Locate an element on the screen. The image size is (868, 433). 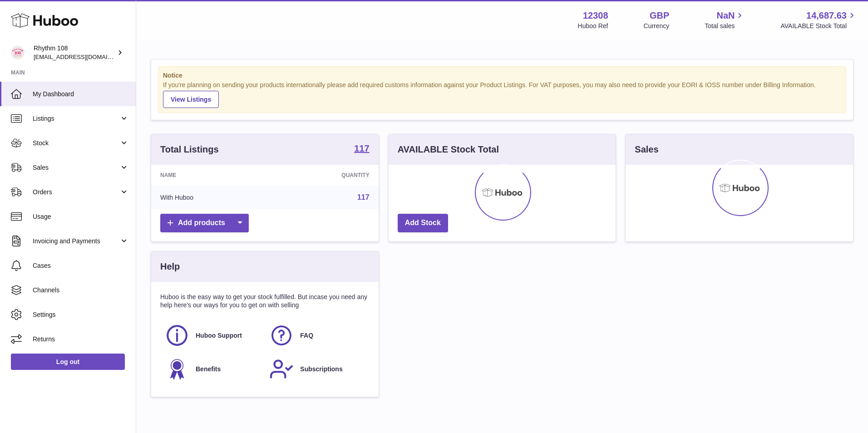
h3: AVAILABLE Stock Total is located at coordinates (448, 149).